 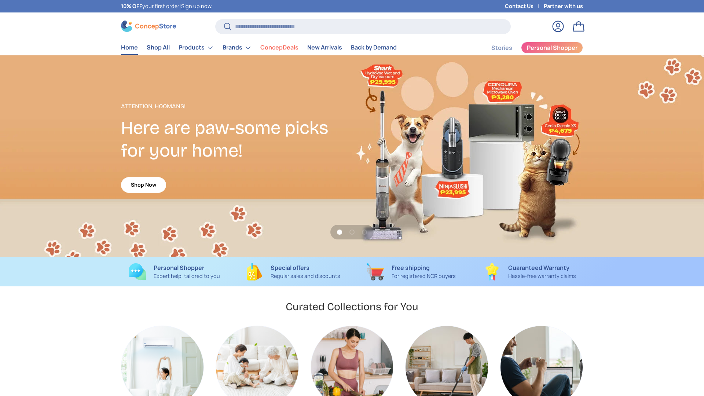 What do you see at coordinates (411, 272) in the screenshot?
I see `a: Free shipping For registered NCR buyers` at bounding box center [411, 272].